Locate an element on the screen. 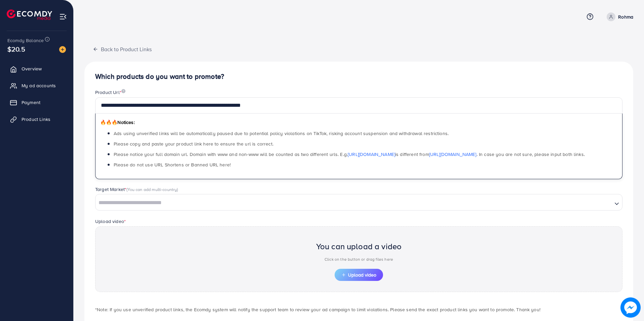 Image resolution: width=644 pixels, height=321 pixels. a: Product Links is located at coordinates (36, 119).